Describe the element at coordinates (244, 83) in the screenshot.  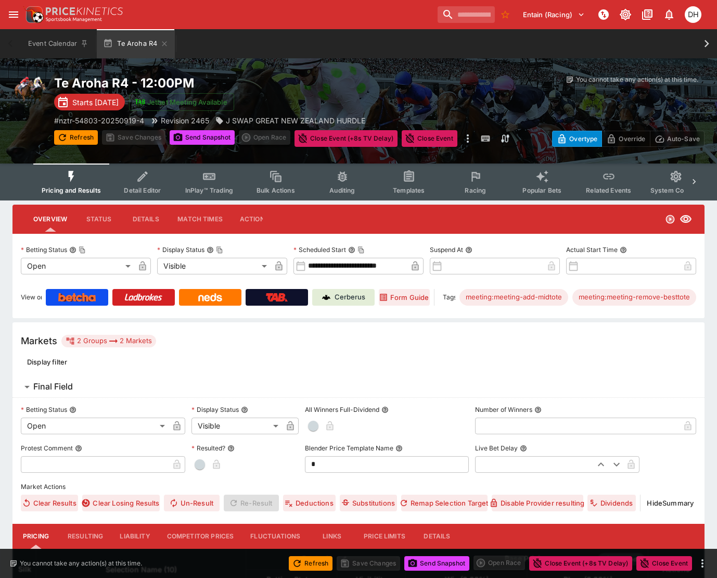
I see `h2: Copy To Clipboard` at that location.